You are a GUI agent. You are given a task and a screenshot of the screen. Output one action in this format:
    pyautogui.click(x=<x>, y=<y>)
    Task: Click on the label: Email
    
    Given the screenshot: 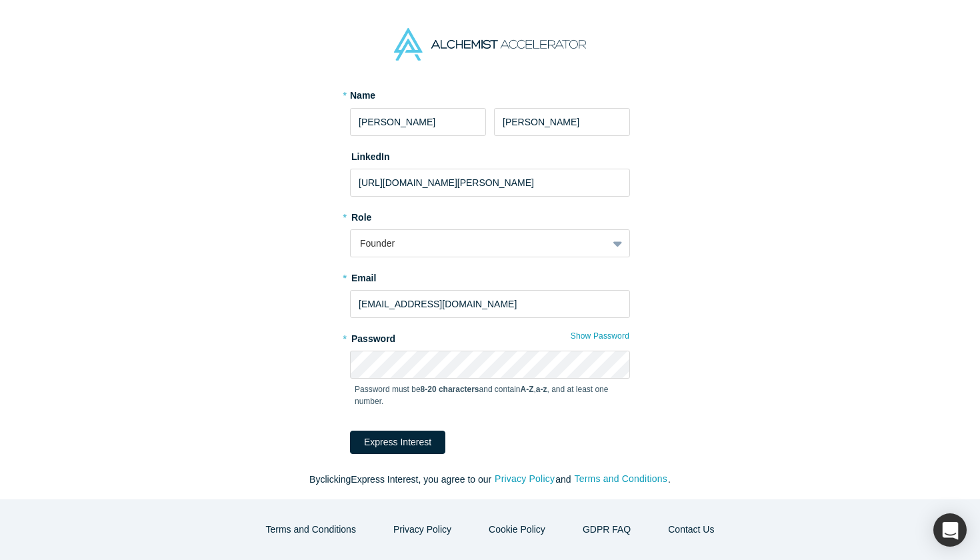 What is the action you would take?
    pyautogui.click(x=490, y=276)
    